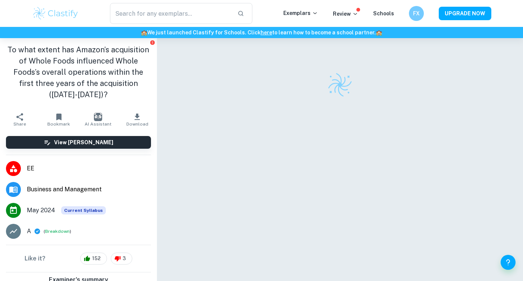 This screenshot has width=523, height=281. I want to click on button: Help and Feedback, so click(508, 262).